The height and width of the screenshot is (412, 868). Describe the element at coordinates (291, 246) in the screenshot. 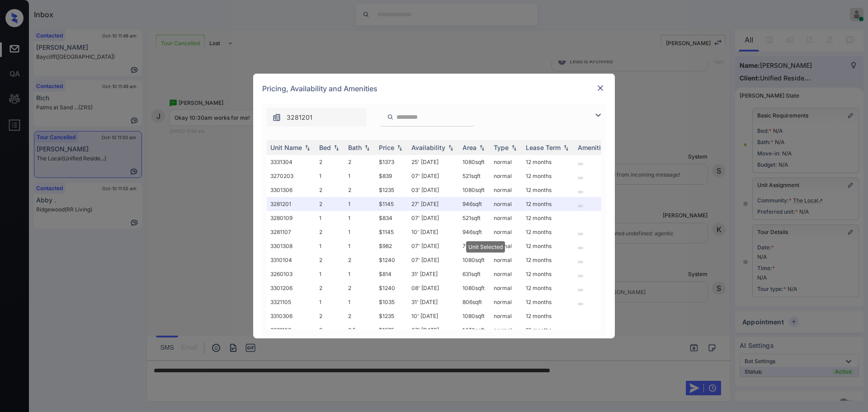

I see `td: 3301308` at that location.